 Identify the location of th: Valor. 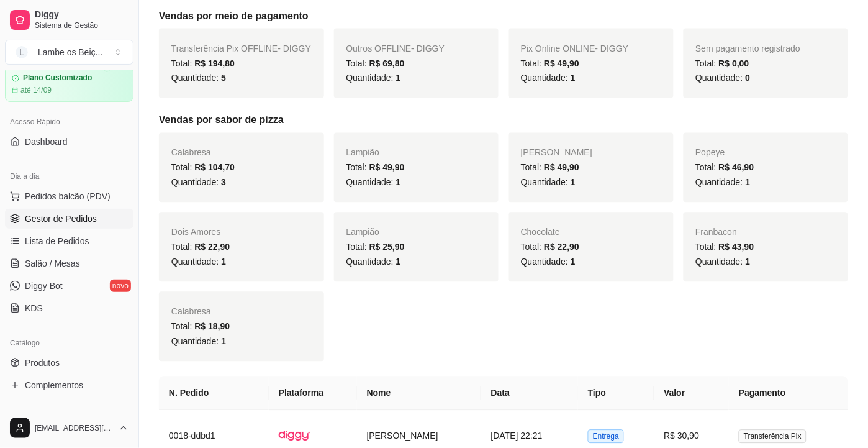
(692, 394).